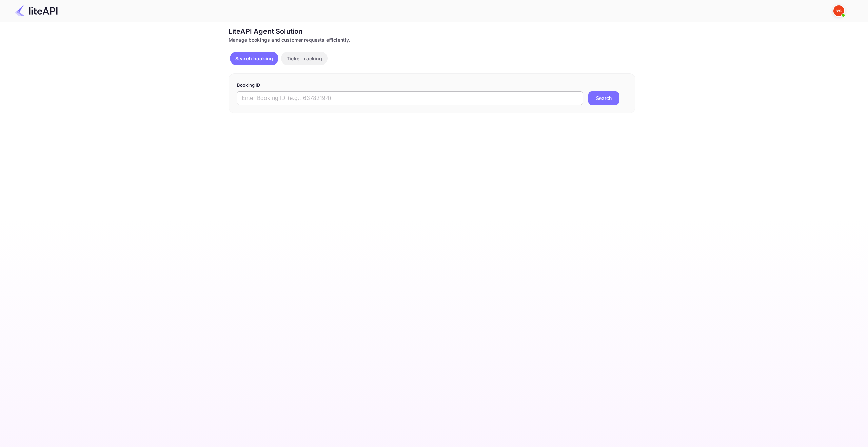  Describe the element at coordinates (604, 98) in the screenshot. I see `button: Search` at that location.